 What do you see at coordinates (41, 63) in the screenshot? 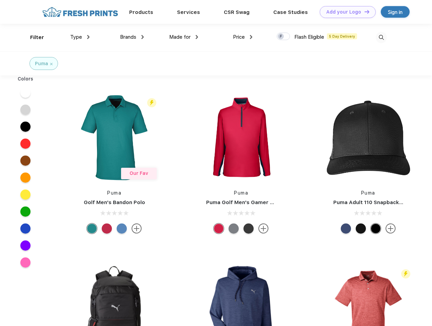
I see `div: Puma` at bounding box center [41, 63].